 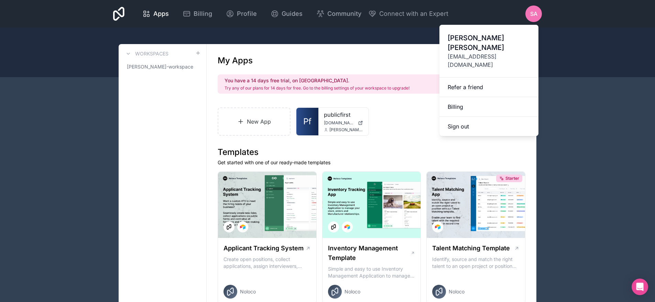 I want to click on button: Sign out, so click(x=489, y=126).